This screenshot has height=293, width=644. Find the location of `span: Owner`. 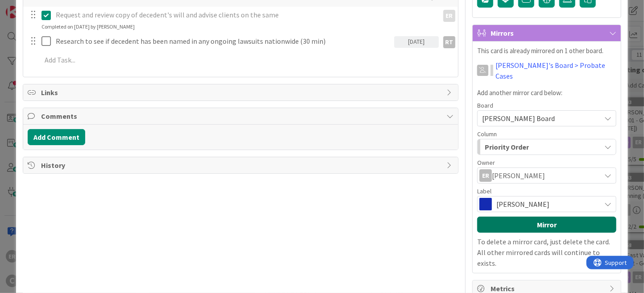

span: Owner is located at coordinates (486, 162).